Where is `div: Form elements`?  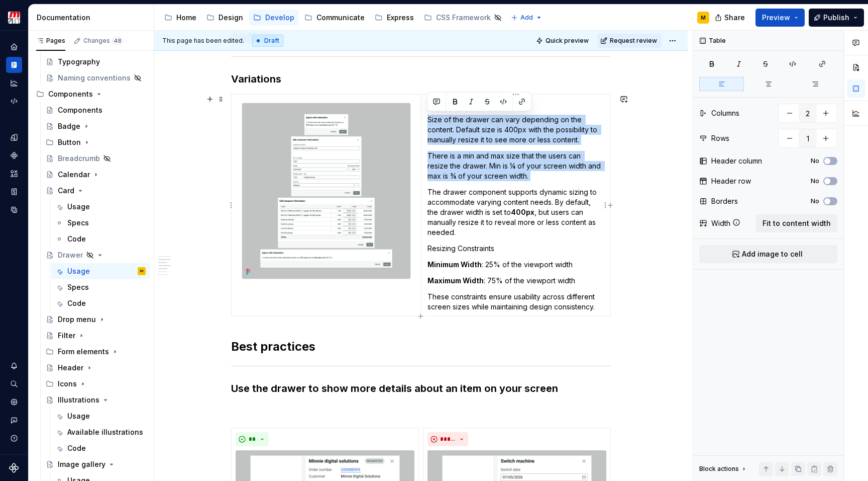
div: Form elements is located at coordinates (83, 352).